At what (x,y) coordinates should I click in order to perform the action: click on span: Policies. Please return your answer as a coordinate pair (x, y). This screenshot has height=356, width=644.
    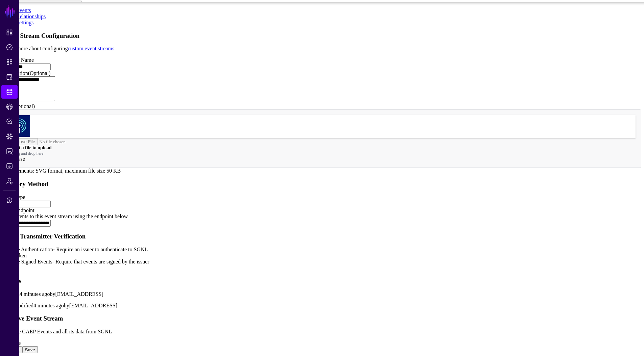
    Looking at the image, I should click on (9, 47).